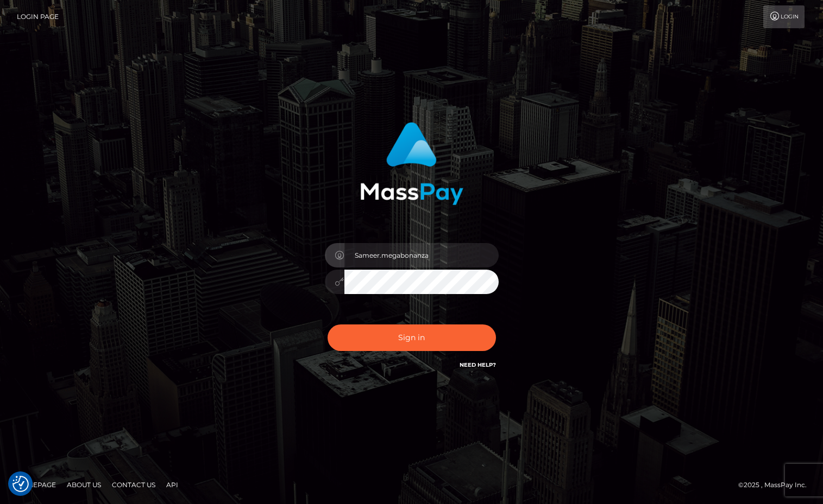  What do you see at coordinates (134, 485) in the screenshot?
I see `a: Contact Us` at bounding box center [134, 485].